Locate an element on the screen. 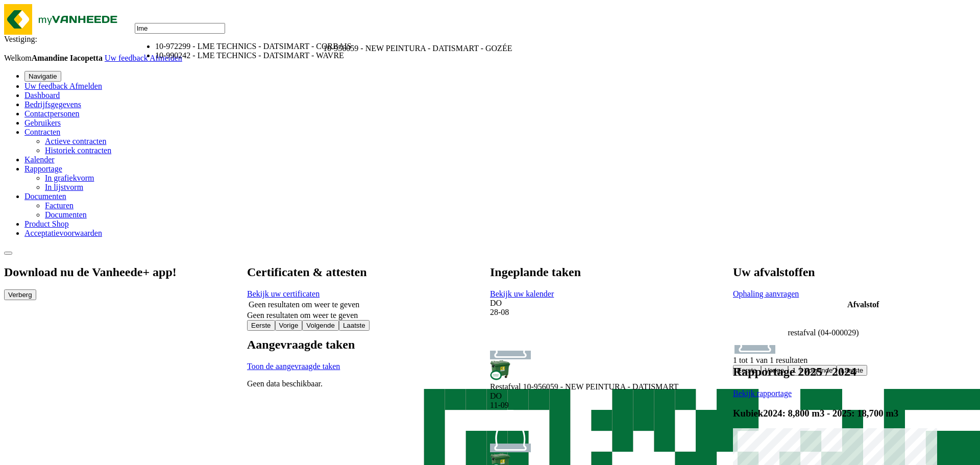  nav: pagination is located at coordinates (351, 326).